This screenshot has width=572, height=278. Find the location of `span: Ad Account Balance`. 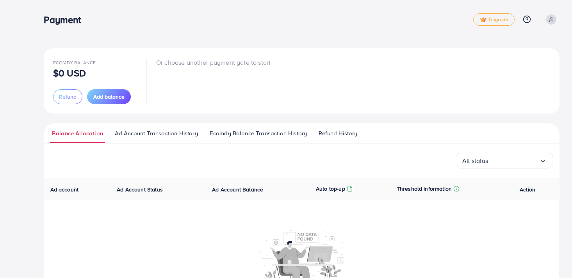

span: Ad Account Balance is located at coordinates (237, 190).